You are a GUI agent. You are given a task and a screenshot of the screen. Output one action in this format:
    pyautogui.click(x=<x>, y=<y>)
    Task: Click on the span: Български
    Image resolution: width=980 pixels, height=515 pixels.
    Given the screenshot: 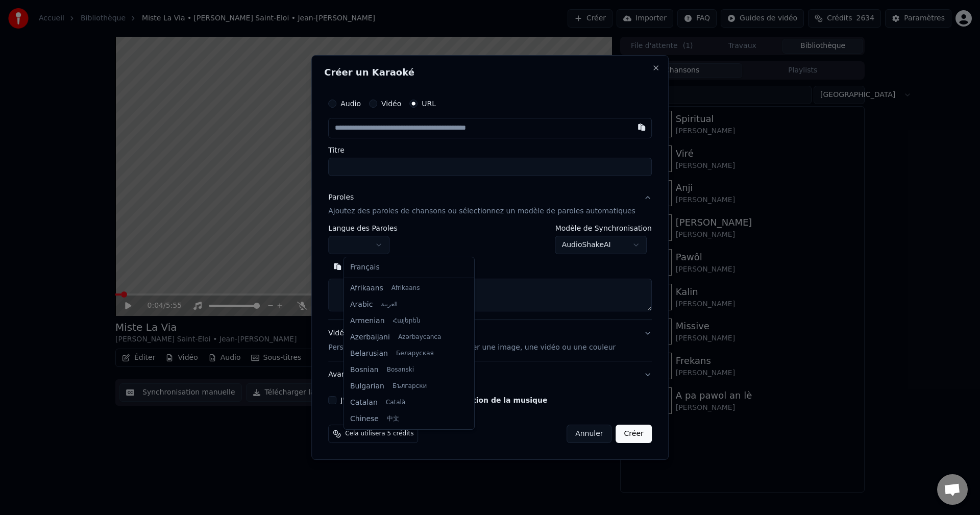 What is the action you would take?
    pyautogui.click(x=409, y=386)
    